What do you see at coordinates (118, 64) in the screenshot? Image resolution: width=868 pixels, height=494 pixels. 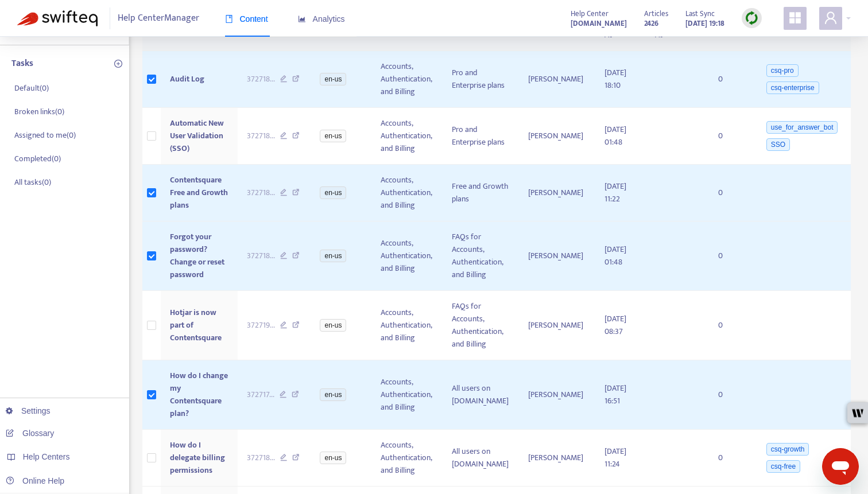 I see `span: plus-circle` at bounding box center [118, 64].